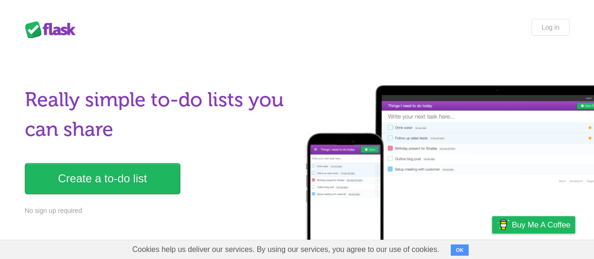  I want to click on img: Buy me a coffee, so click(503, 225).